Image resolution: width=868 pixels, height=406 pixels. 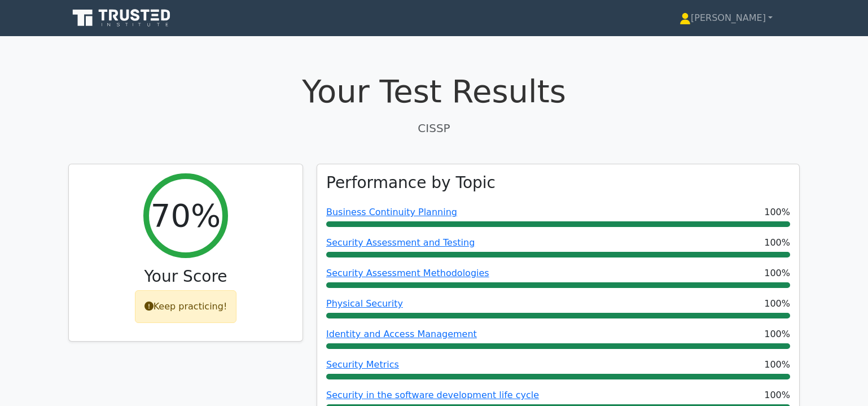 What do you see at coordinates (434, 91) in the screenshot?
I see `h1: Your Test Results` at bounding box center [434, 91].